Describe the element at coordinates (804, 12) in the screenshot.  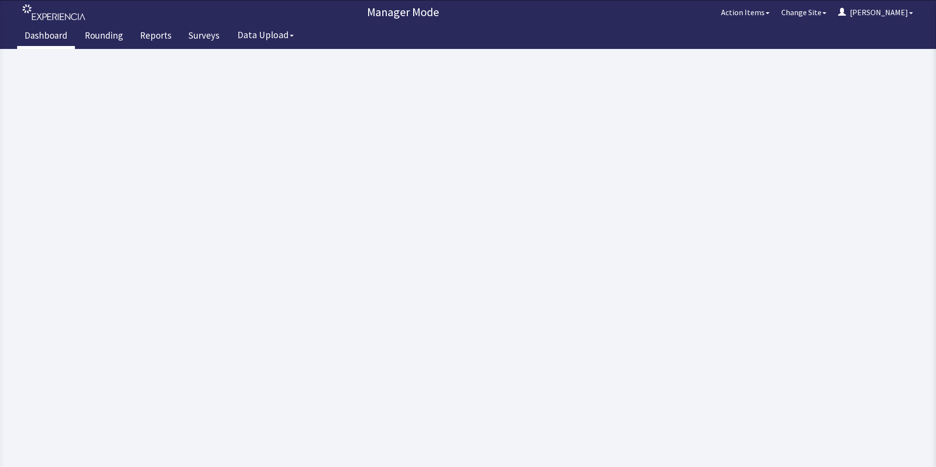
I see `button: Change Site` at that location.